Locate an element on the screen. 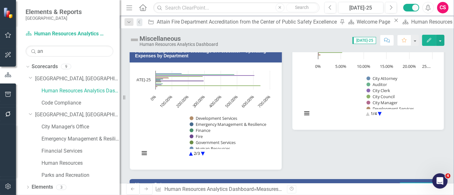 This screenshot has height=195, width=454. a: City Manager's Office is located at coordinates (80, 127).